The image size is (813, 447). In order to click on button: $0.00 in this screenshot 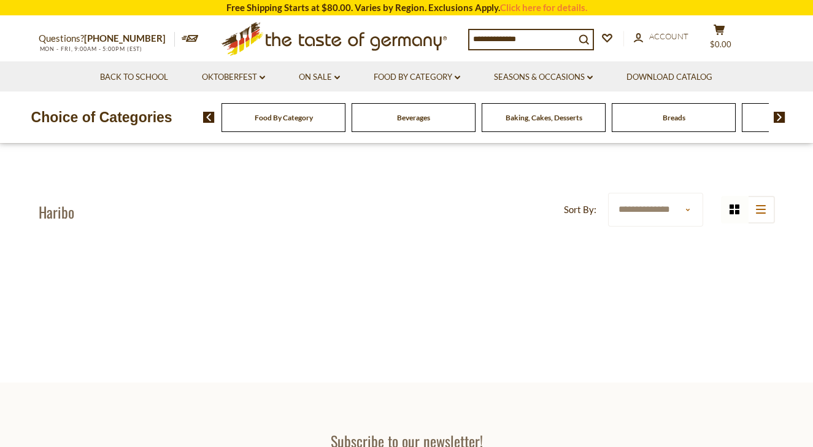, I will do `click(720, 39)`.